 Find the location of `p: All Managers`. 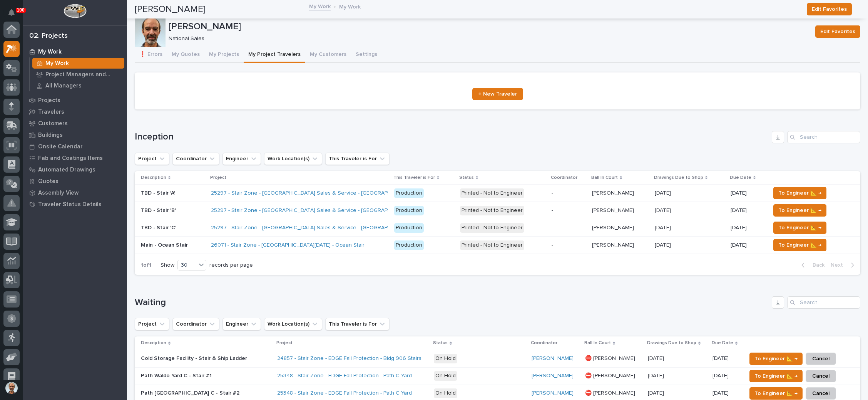

p: All Managers is located at coordinates (63, 86).